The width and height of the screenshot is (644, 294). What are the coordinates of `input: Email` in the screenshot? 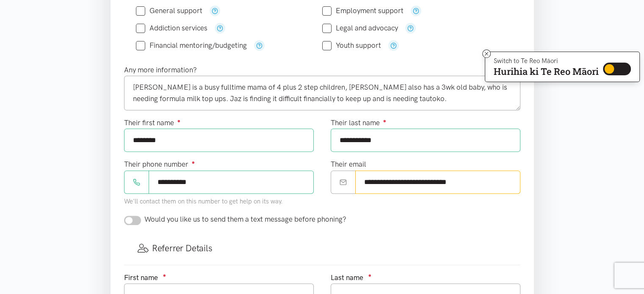 It's located at (438, 182).